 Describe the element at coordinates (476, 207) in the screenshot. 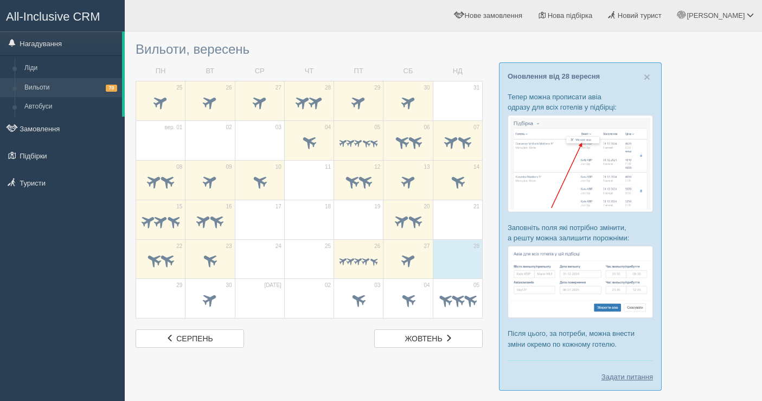

I see `span: 21` at that location.